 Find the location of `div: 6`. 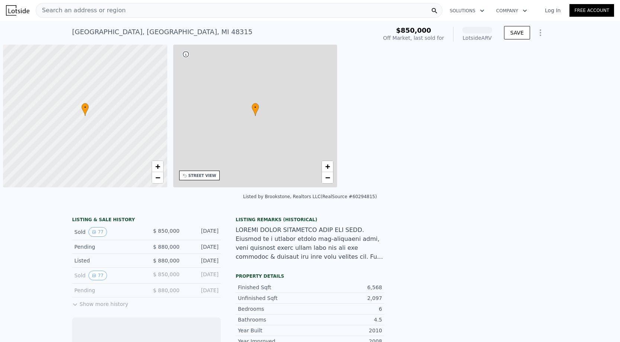

div: 6 is located at coordinates (346, 309).